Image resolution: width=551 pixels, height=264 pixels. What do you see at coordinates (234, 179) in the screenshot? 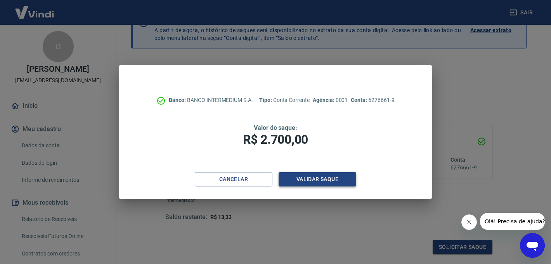
I see `button: Cancelar` at bounding box center [234, 179].